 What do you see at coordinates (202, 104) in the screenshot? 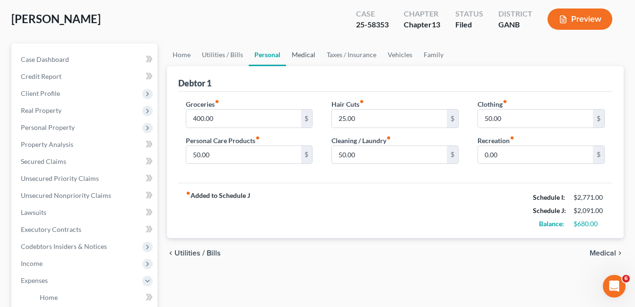
I see `label: Groceries` at bounding box center [202, 104].